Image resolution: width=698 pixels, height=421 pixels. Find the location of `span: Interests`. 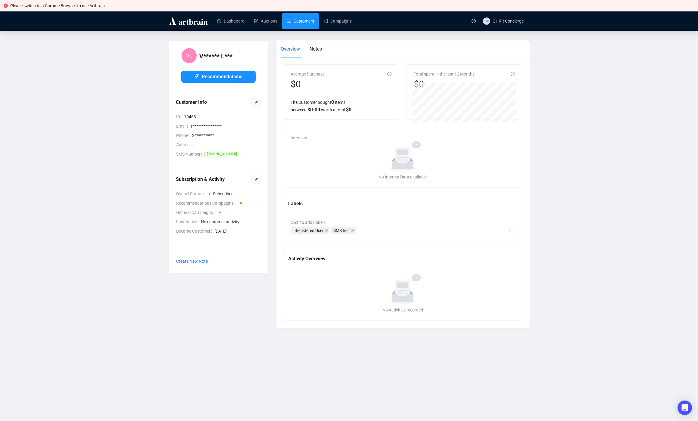

span: Interests is located at coordinates (299, 138).